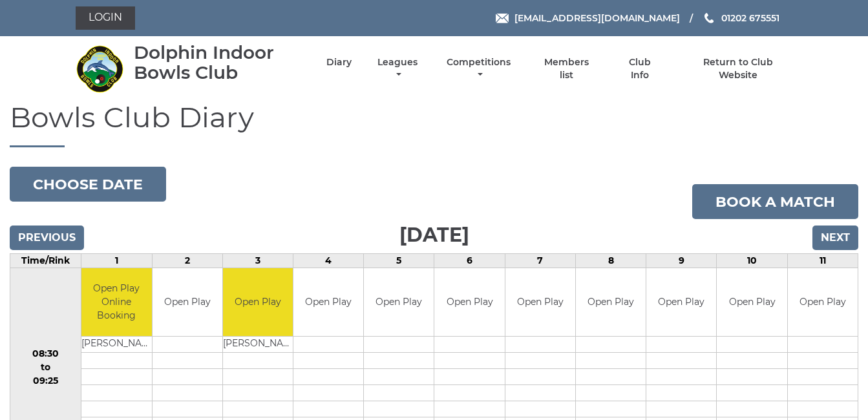 Image resolution: width=868 pixels, height=420 pixels. I want to click on input: Previous, so click(46, 237).